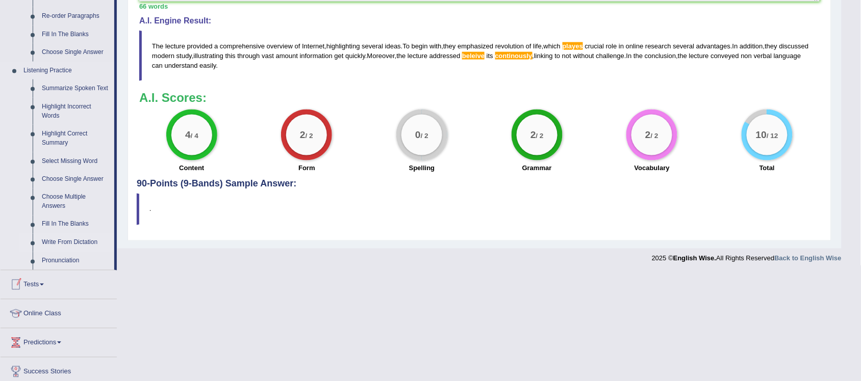  I want to click on label: Total, so click(767, 168).